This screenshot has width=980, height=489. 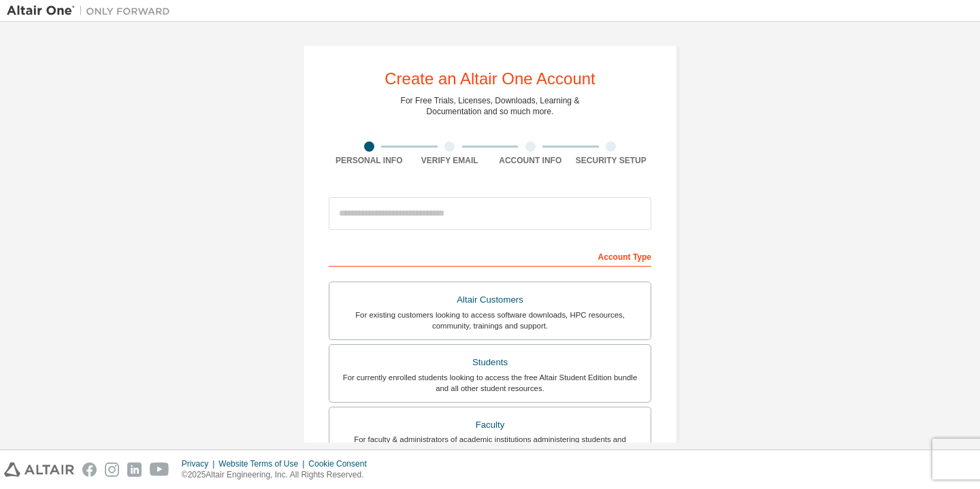 What do you see at coordinates (490, 362) in the screenshot?
I see `div: Students` at bounding box center [490, 362].